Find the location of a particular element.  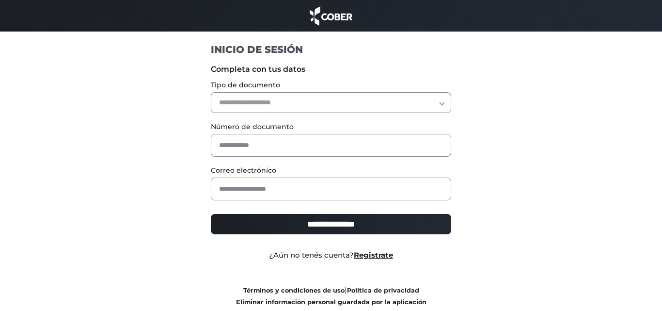

label: Tipo de documento is located at coordinates (331, 85).